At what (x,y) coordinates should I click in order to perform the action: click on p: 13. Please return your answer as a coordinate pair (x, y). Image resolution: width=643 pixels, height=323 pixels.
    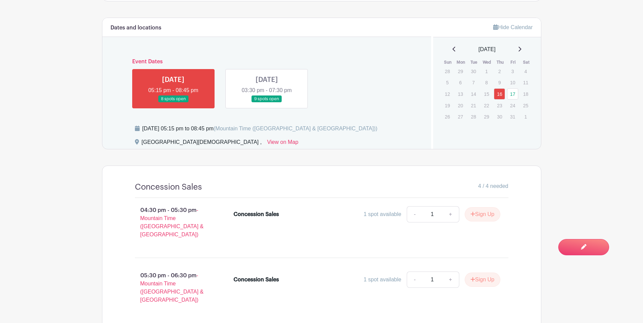
    Looking at the image, I should click on (460, 94).